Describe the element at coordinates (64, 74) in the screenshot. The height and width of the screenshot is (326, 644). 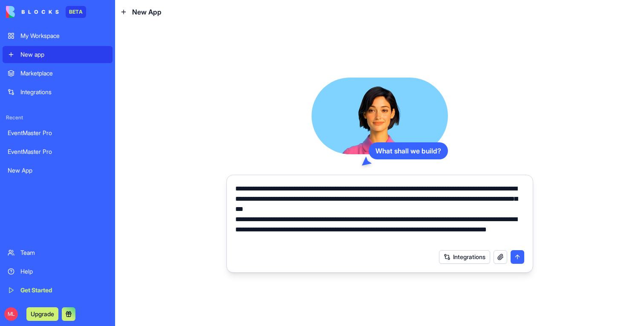
I see `div: Marketplace` at that location.